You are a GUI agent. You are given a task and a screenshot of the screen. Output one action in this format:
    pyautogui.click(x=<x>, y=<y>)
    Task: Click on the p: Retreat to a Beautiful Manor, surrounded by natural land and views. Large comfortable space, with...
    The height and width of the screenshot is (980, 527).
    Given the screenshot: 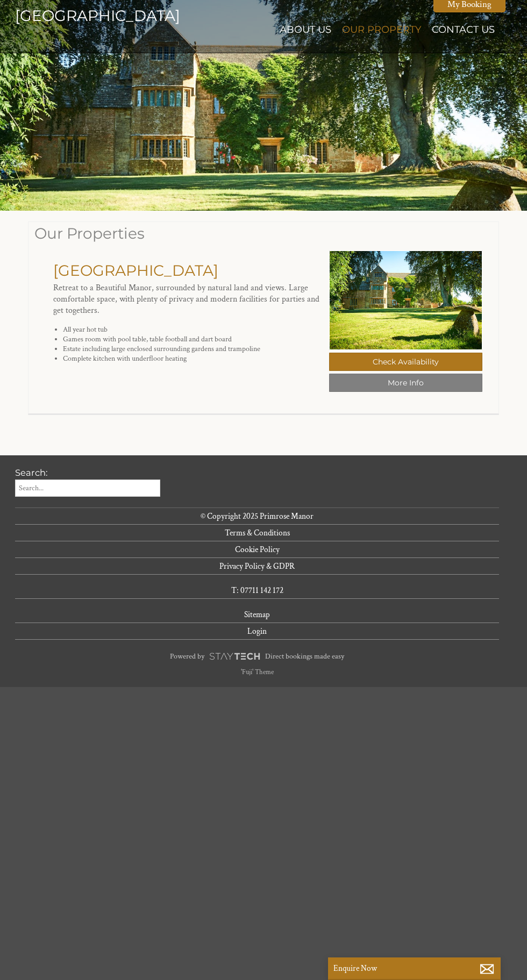 What is the action you would take?
    pyautogui.click(x=187, y=299)
    